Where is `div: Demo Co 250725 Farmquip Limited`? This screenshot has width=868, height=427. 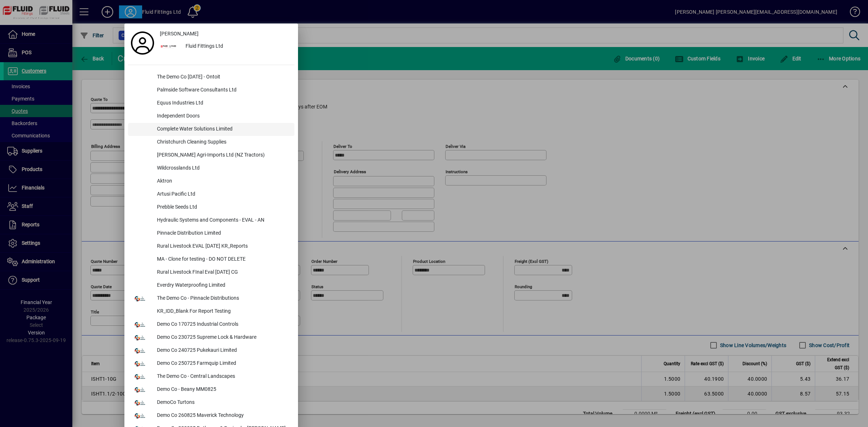
div: Demo Co 250725 Farmquip Limited is located at coordinates (223, 364).